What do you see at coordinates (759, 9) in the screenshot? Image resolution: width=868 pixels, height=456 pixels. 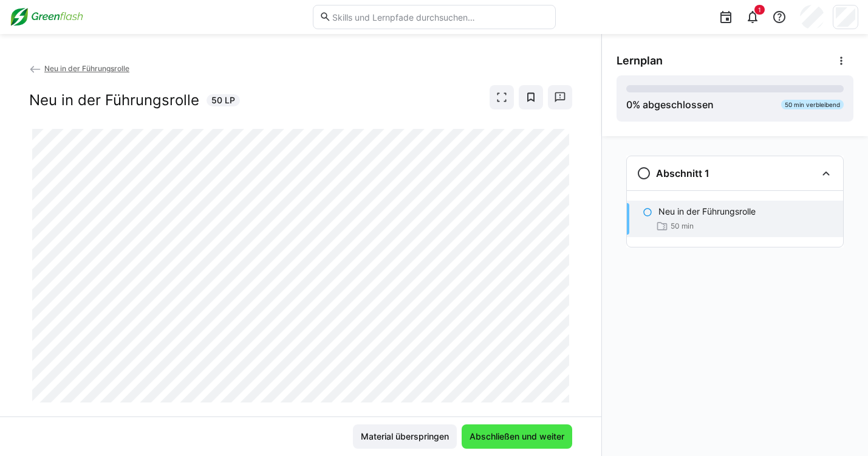 I see `span: 1` at bounding box center [759, 9].